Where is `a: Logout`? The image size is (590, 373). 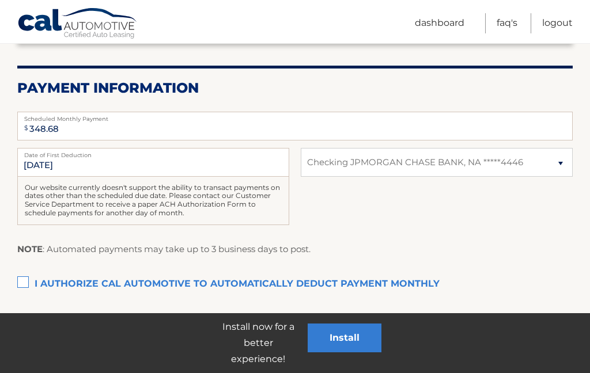 a: Logout is located at coordinates (557, 23).